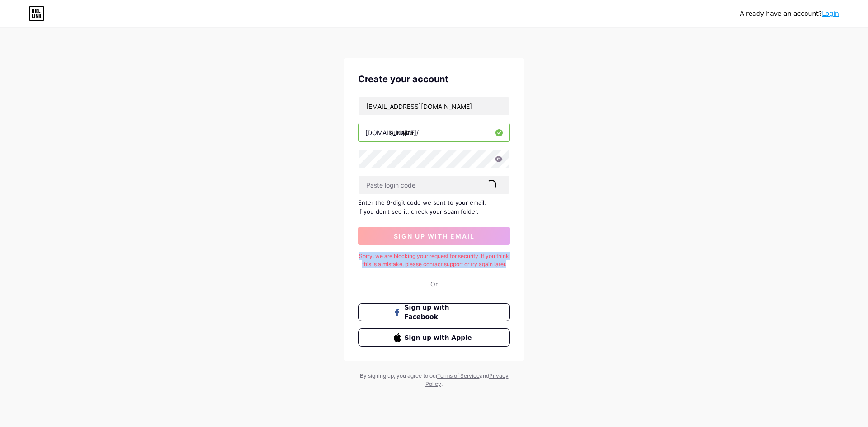  What do you see at coordinates (830, 14) in the screenshot?
I see `a: Login` at bounding box center [830, 14].